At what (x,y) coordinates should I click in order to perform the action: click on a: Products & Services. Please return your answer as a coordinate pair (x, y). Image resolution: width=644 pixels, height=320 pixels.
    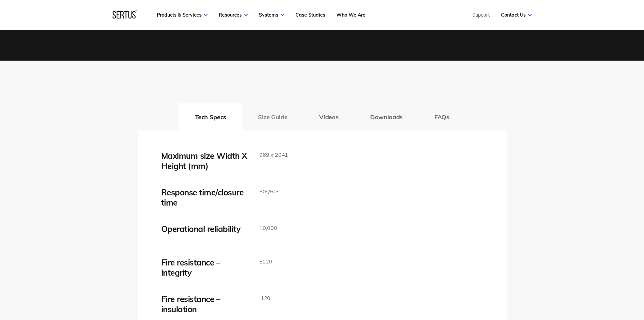
    Looking at the image, I should click on (182, 15).